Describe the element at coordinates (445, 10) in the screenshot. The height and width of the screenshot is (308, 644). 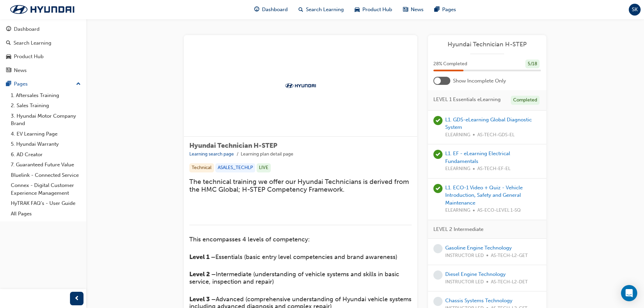
I see `a: pages-iconPages` at that location.